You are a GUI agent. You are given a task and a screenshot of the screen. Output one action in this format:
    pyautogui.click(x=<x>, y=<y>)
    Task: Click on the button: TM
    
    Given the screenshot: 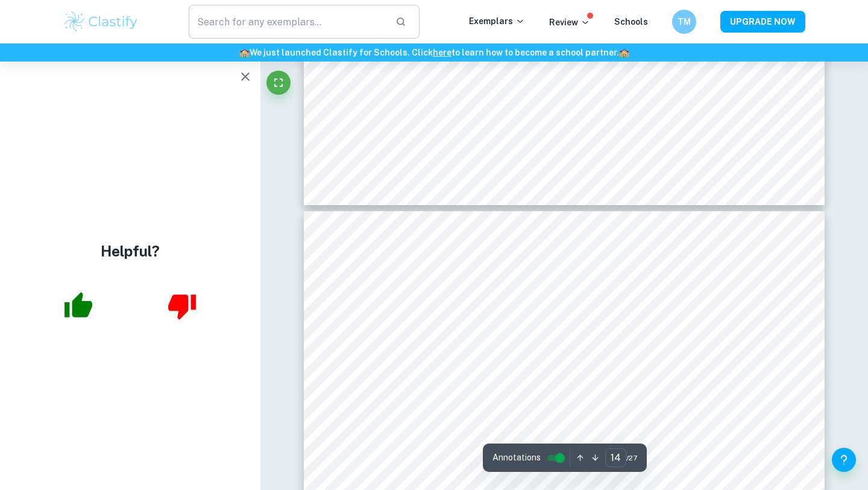 What is the action you would take?
    pyautogui.click(x=685, y=21)
    